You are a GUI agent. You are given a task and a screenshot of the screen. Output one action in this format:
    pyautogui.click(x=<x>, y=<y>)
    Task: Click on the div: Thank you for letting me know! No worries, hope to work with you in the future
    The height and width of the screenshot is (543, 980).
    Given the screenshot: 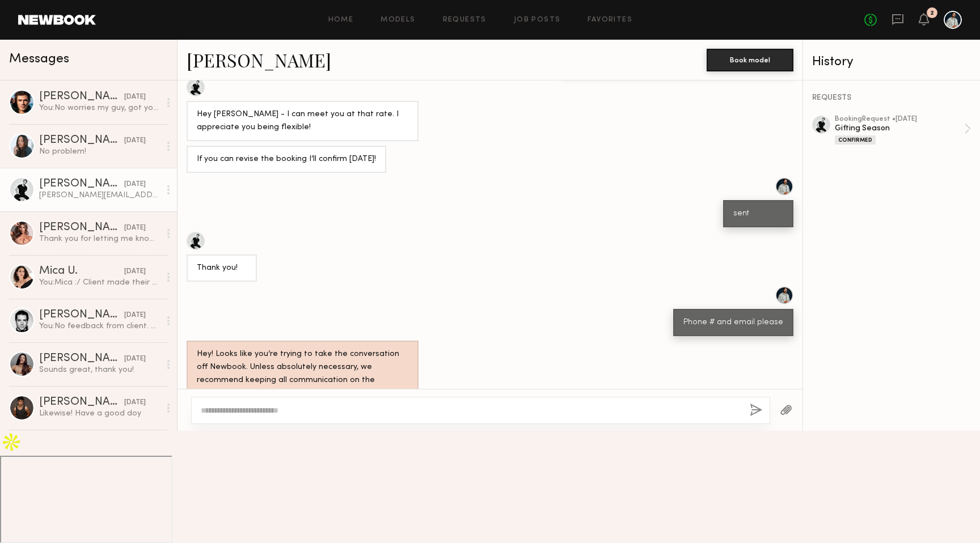 What is the action you would take?
    pyautogui.click(x=100, y=239)
    